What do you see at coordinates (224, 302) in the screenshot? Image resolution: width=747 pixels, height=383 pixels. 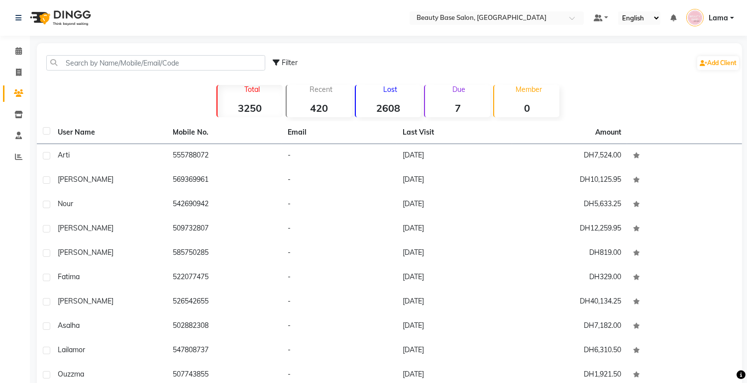 I see `td: 526542655` at bounding box center [224, 302].